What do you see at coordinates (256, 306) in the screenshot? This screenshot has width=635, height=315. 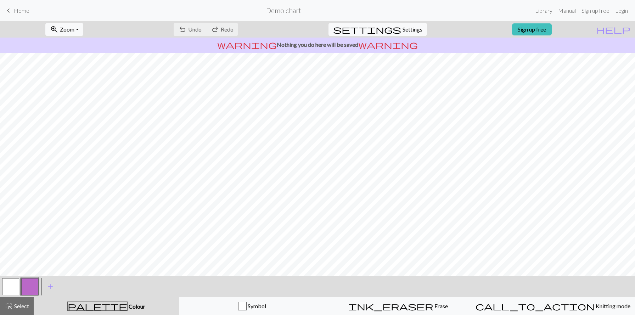 I see `span: Symbol` at bounding box center [256, 306].